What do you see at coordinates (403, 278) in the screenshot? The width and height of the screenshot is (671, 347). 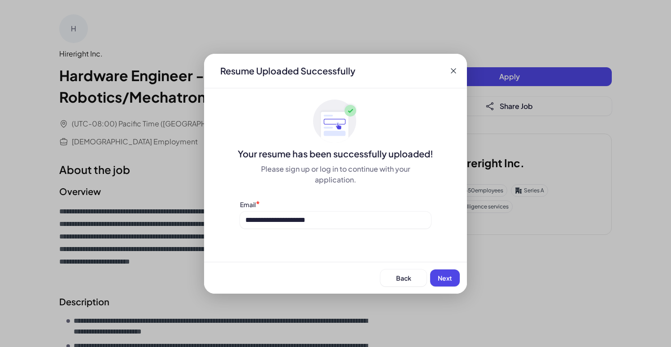 I see `button: Back` at bounding box center [403, 278].